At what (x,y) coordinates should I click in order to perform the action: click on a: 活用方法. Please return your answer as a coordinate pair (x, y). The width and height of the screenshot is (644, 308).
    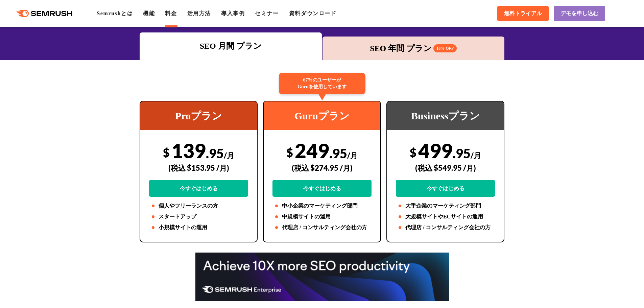
    Looking at the image, I should click on (199, 13).